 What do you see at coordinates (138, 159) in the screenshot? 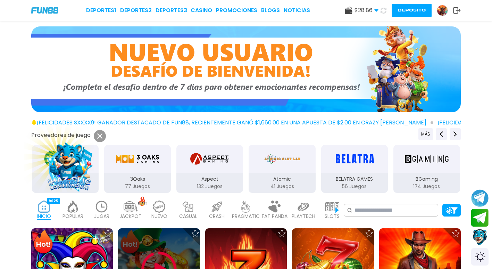
I see `img: 3Oaks` at bounding box center [138, 159].